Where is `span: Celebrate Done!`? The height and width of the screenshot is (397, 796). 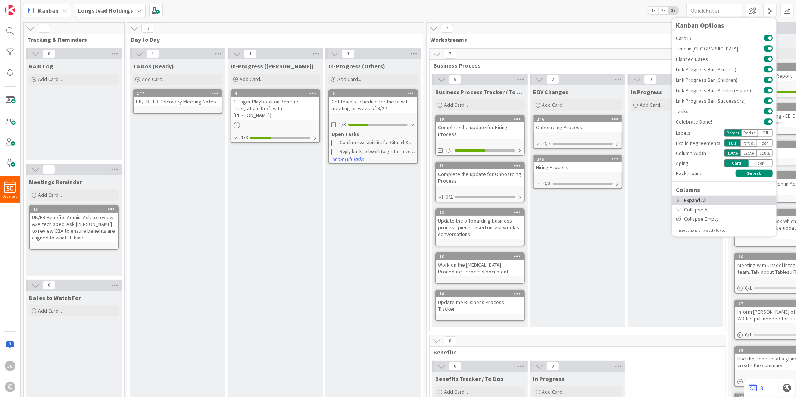
span: Celebrate Done! is located at coordinates (720, 121).